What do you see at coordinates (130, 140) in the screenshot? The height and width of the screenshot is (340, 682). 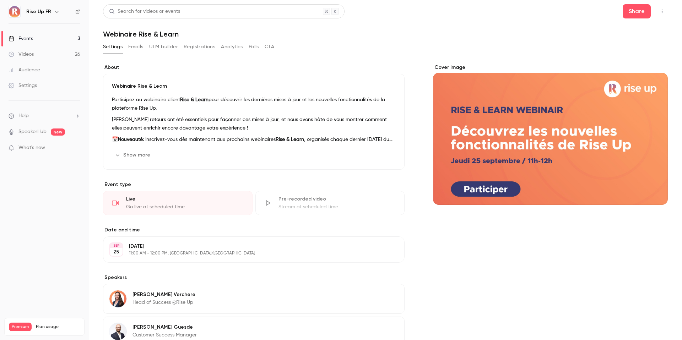 I see `strong: Nouveauté` at bounding box center [130, 140].